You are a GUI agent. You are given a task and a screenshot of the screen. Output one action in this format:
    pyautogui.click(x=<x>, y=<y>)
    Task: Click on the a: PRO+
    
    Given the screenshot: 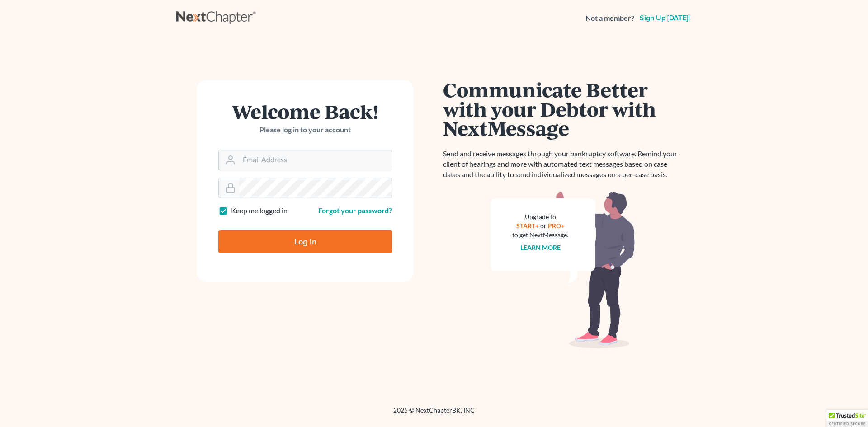 What is the action you would take?
    pyautogui.click(x=556, y=226)
    